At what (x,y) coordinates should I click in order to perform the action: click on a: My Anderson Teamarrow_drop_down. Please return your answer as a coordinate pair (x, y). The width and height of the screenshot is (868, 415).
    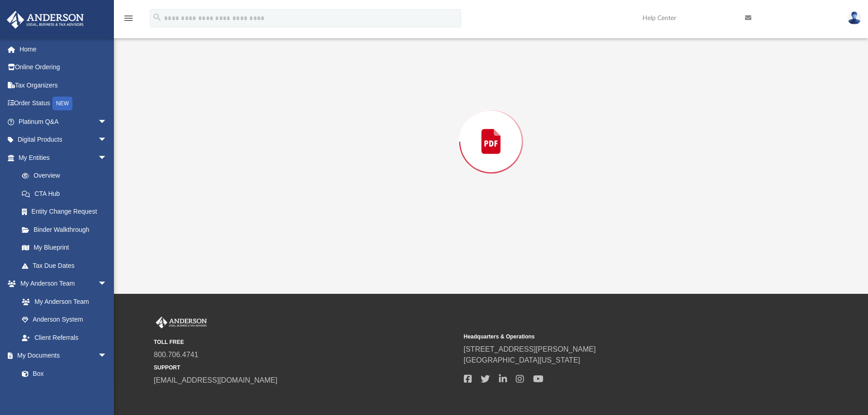
    Looking at the image, I should click on (61, 284).